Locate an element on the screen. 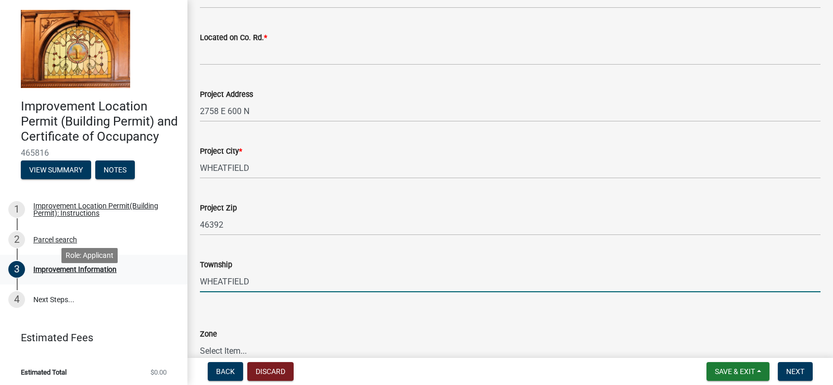  div: 3 is located at coordinates (17, 269).